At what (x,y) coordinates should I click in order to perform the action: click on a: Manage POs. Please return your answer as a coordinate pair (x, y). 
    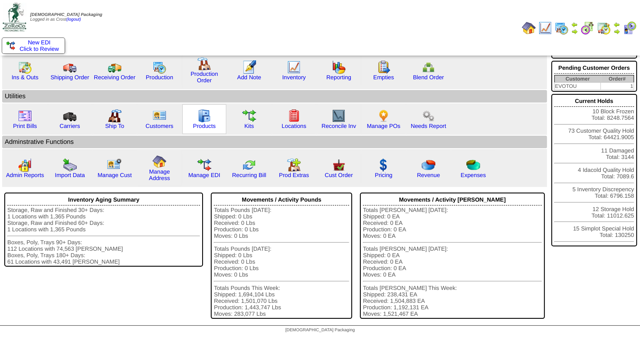
    Looking at the image, I should click on (384, 126).